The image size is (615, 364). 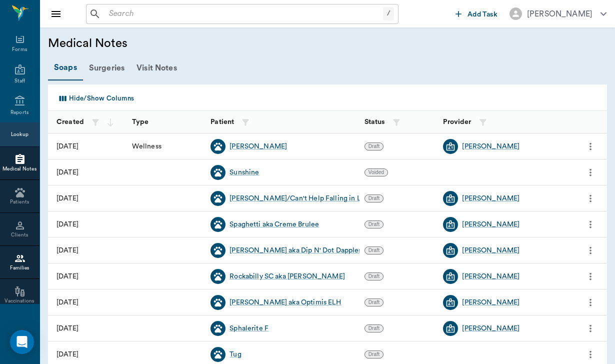 I want to click on div: Staff, so click(x=19, y=81).